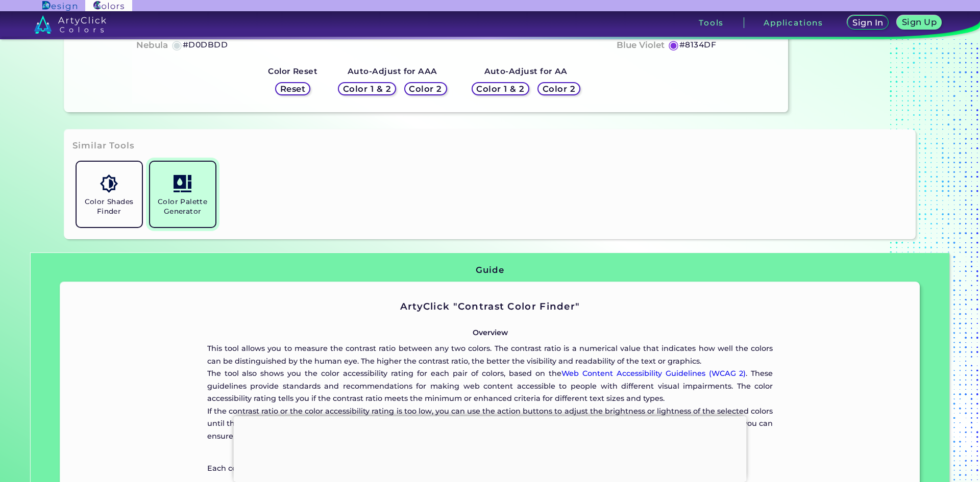 Image resolution: width=980 pixels, height=482 pixels. I want to click on h5: Color Shades Finder, so click(109, 206).